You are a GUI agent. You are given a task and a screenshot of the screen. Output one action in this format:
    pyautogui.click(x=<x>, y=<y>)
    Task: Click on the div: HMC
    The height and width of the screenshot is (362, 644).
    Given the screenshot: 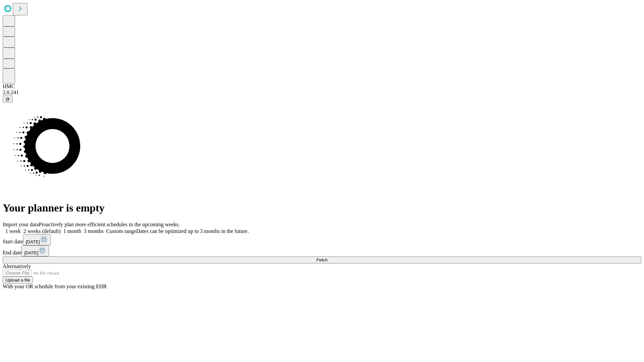 What is the action you would take?
    pyautogui.click(x=322, y=87)
    